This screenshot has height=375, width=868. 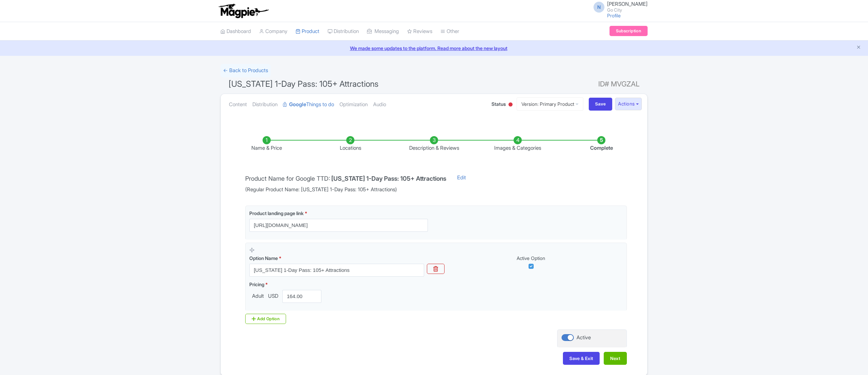 What do you see at coordinates (531, 258) in the screenshot?
I see `span: Active Option` at bounding box center [531, 258].